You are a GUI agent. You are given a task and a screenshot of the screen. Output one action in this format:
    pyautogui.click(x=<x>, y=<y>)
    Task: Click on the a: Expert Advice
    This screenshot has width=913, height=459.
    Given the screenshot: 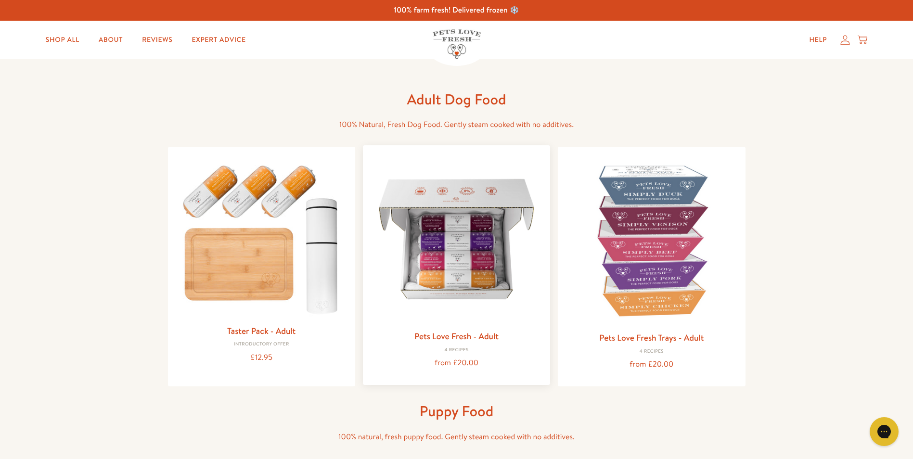 What is the action you would take?
    pyautogui.click(x=219, y=40)
    